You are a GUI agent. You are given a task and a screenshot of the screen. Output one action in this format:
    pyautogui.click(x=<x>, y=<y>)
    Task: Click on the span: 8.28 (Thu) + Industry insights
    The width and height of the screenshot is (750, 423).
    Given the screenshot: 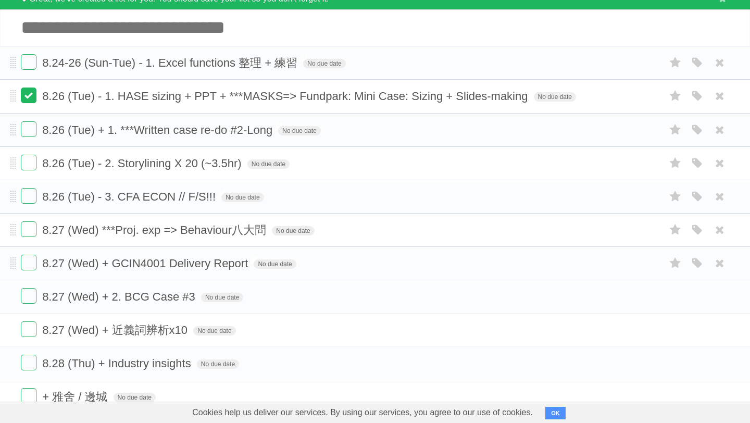 What is the action you would take?
    pyautogui.click(x=118, y=363)
    